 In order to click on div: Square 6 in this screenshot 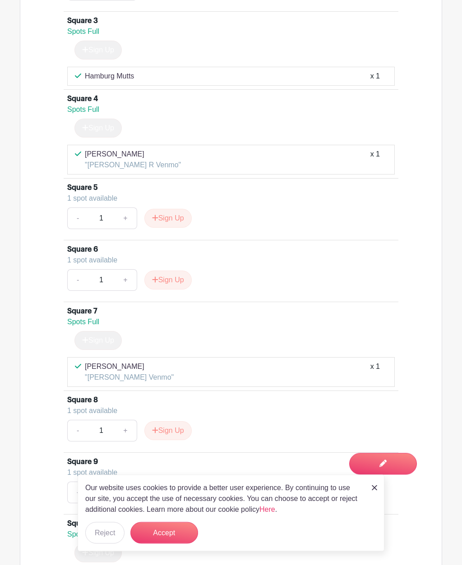, I will do `click(83, 250)`.